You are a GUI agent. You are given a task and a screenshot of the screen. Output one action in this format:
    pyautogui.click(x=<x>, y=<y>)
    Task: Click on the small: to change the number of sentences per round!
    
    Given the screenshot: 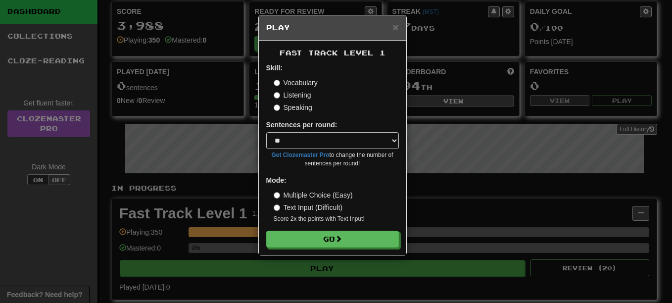 What is the action you would take?
    pyautogui.click(x=333, y=159)
    